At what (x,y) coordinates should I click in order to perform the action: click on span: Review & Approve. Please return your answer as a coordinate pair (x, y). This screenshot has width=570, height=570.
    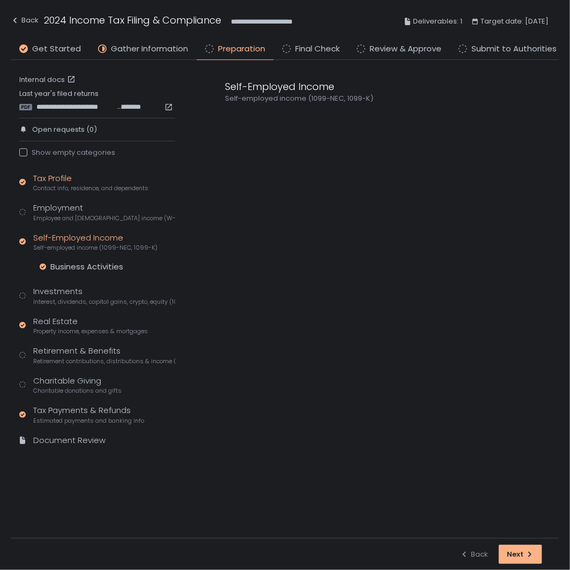
    Looking at the image, I should click on (405, 49).